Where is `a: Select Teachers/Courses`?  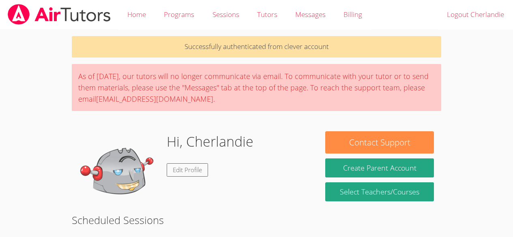
a: Select Teachers/Courses is located at coordinates (379, 192).